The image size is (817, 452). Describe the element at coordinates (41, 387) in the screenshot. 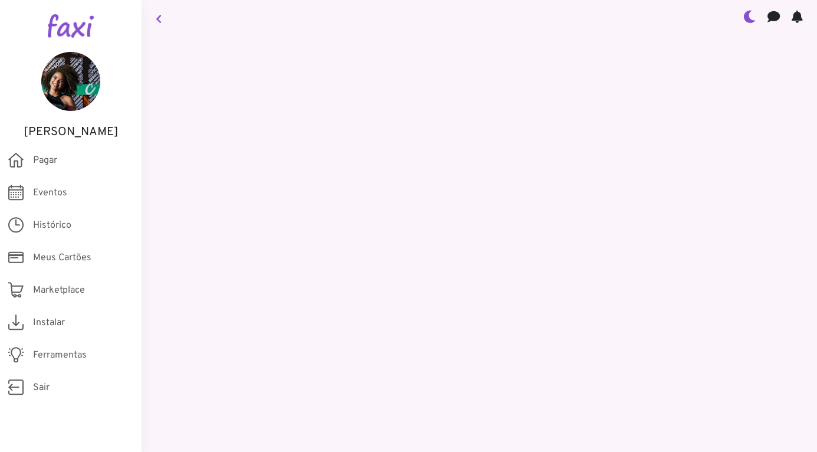

I see `span: Sair` at that location.